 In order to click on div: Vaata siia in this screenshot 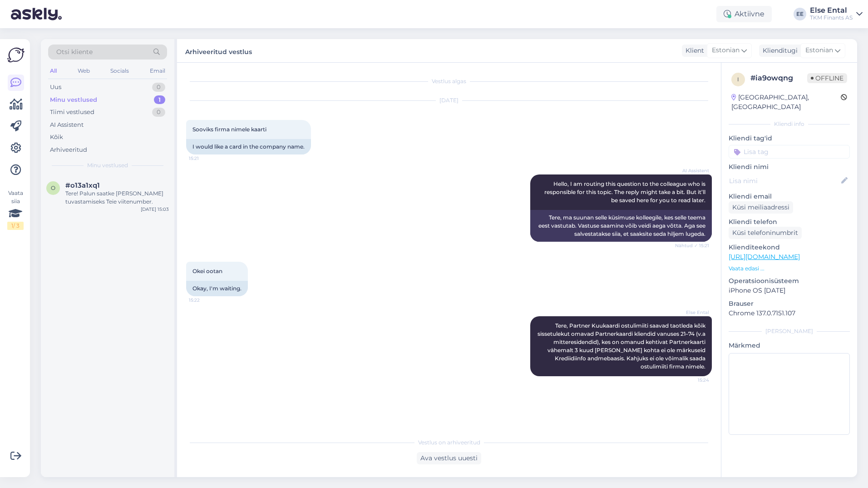, I will do `click(16, 209)`.